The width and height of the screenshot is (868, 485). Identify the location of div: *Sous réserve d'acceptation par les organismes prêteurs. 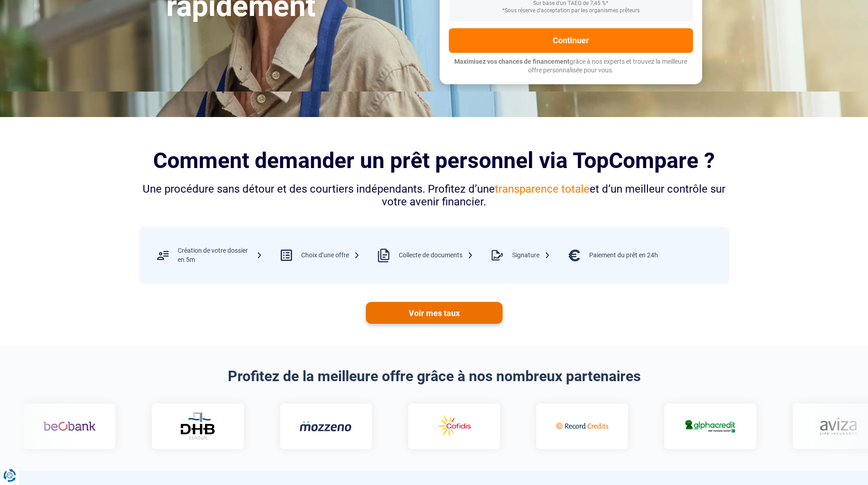
(570, 11).